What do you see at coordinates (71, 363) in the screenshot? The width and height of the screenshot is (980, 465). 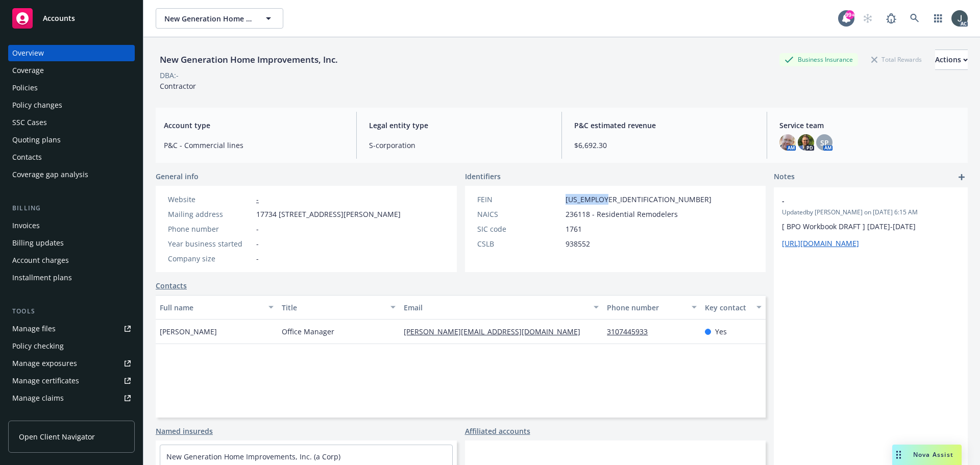 I see `a: Manage exposures` at bounding box center [71, 363].